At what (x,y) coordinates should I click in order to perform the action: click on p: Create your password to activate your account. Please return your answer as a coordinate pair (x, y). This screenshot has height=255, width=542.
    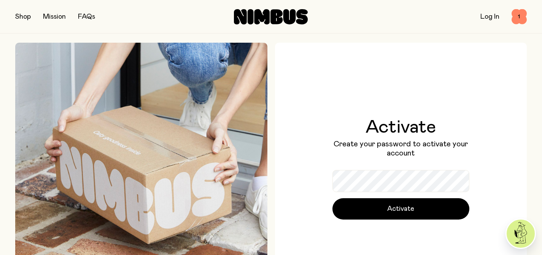
    Looking at the image, I should click on (401, 148).